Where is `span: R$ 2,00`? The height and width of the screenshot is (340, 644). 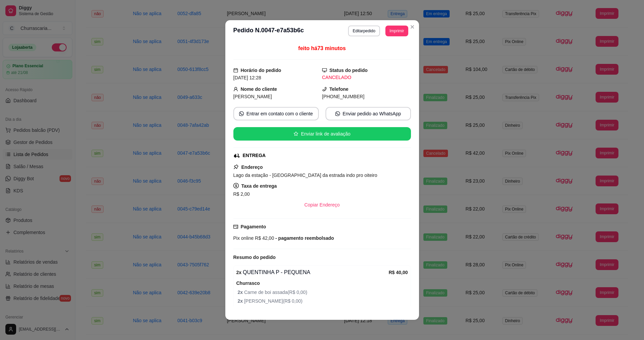
span: R$ 2,00 is located at coordinates (241, 194).